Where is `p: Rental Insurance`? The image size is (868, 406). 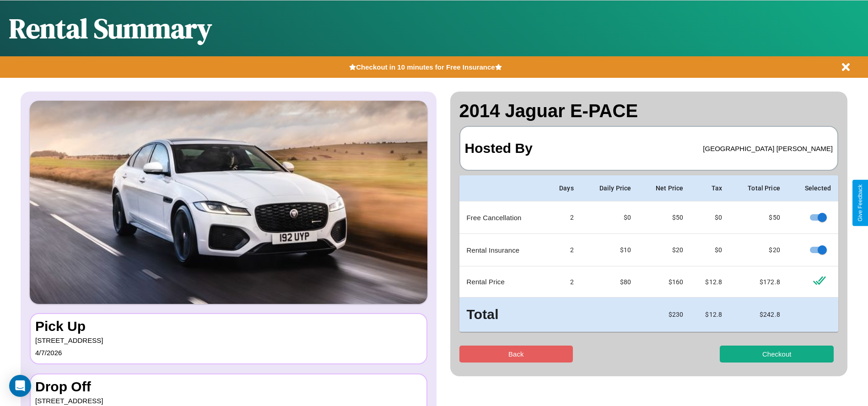
p: Rental Insurance is located at coordinates (502, 250).